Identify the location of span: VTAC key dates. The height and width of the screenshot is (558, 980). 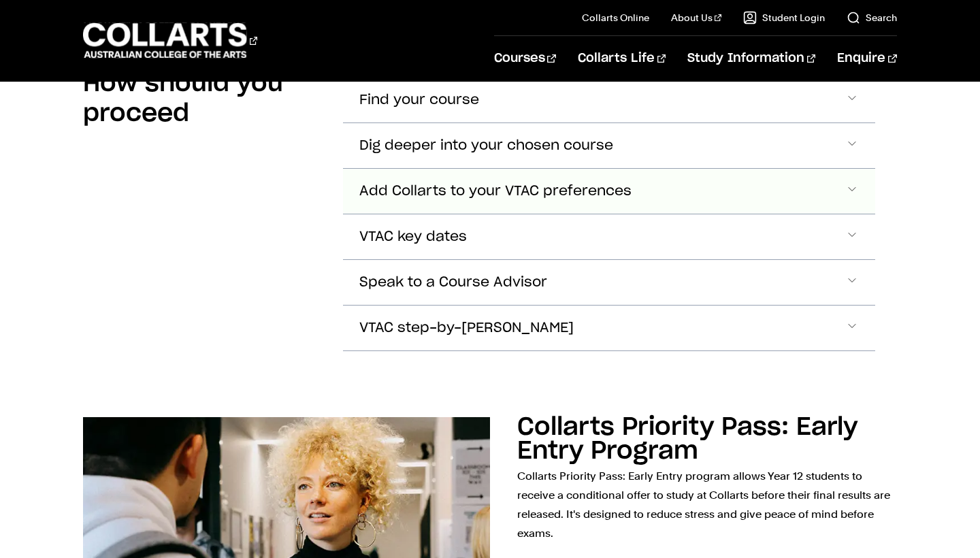
(413, 237).